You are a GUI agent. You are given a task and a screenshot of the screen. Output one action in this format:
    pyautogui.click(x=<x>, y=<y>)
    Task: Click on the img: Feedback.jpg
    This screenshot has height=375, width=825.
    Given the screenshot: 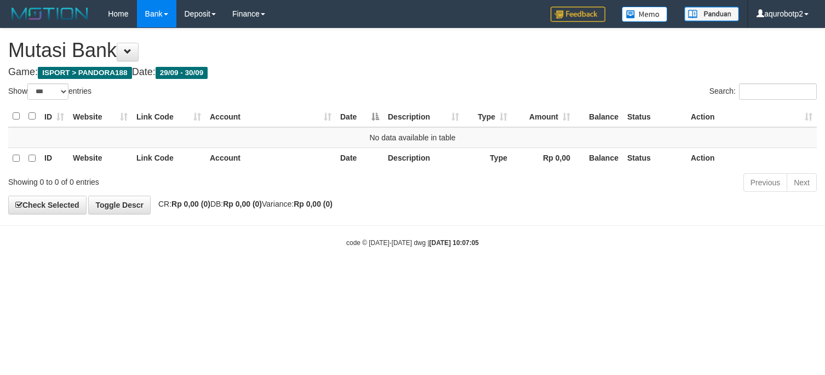 What is the action you would take?
    pyautogui.click(x=578, y=14)
    